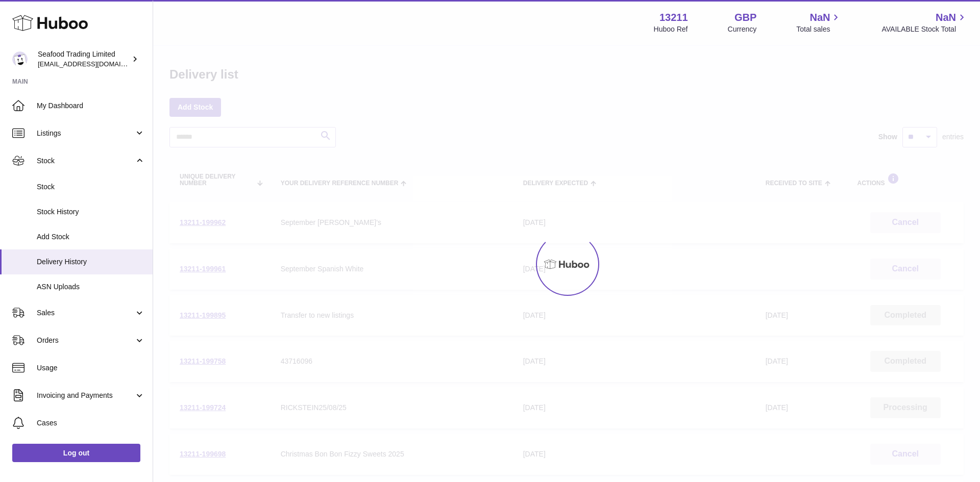  What do you see at coordinates (85, 341) in the screenshot?
I see `span: Orders` at bounding box center [85, 341].